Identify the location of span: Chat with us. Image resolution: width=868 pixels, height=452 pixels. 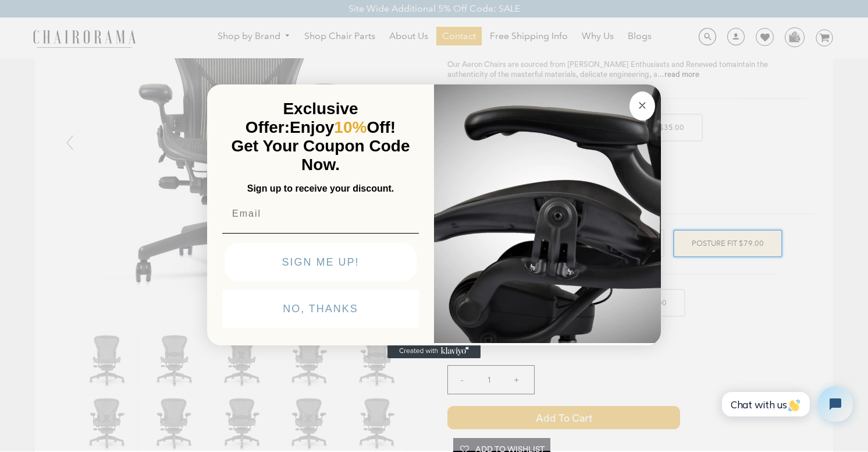
(57, 27).